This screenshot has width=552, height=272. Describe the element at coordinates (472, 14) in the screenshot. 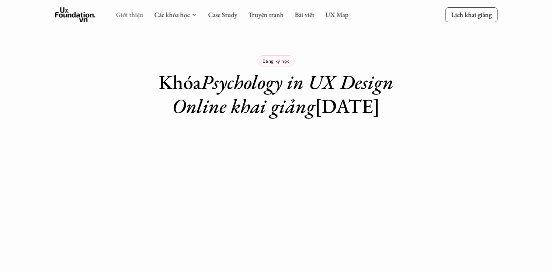

I see `p: Lịch khai giảng` at that location.